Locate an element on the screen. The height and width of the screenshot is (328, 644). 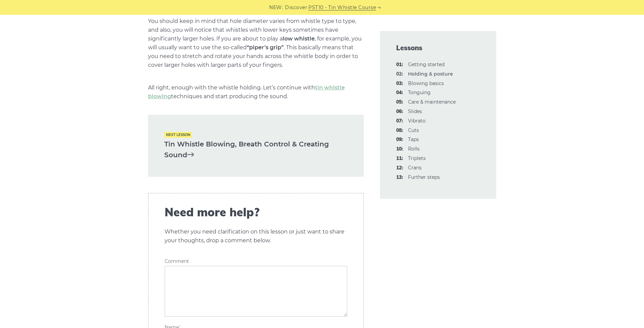
span: 01: is located at coordinates (399, 65).